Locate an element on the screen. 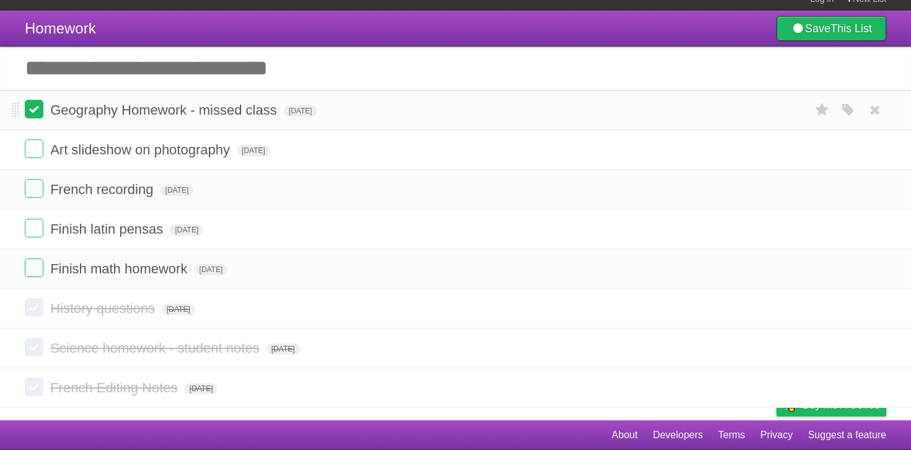  span: French Editing Notes is located at coordinates (115, 387).